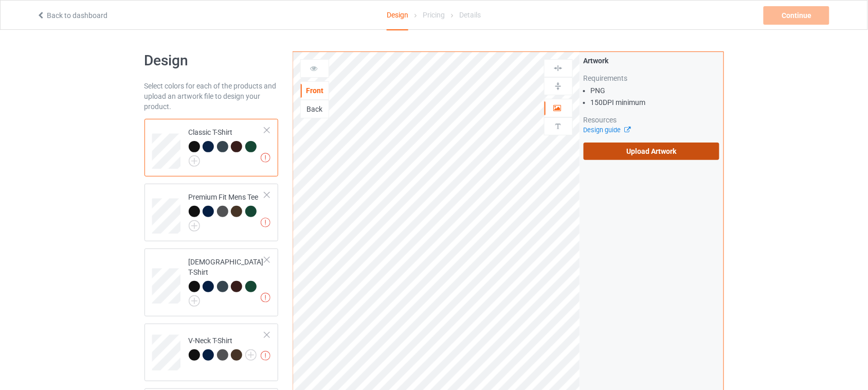  I want to click on a: Design guide, so click(607, 129).